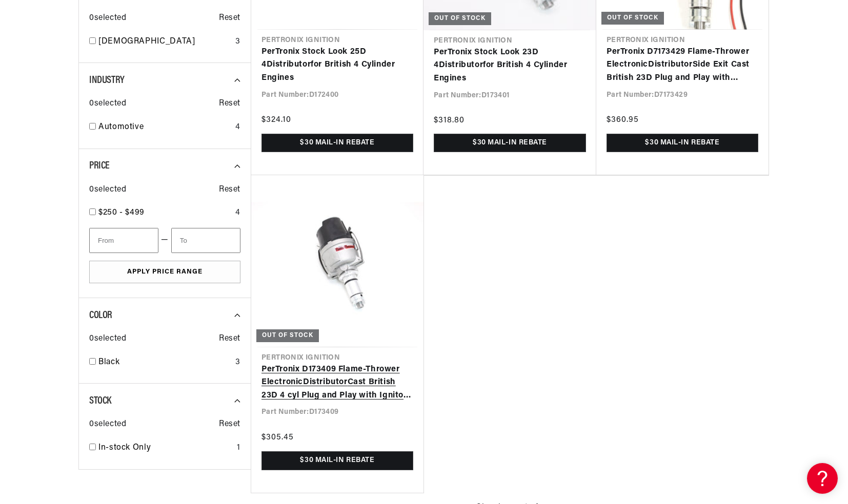 The width and height of the screenshot is (848, 504). I want to click on span: $250 - $499, so click(122, 213).